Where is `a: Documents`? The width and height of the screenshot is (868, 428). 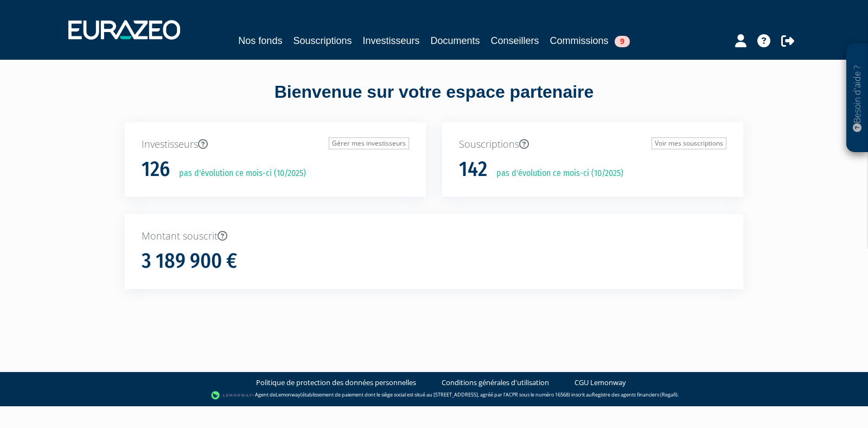 a: Documents is located at coordinates (455, 41).